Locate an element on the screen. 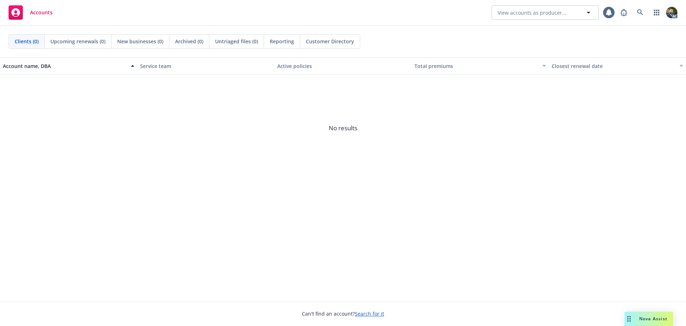 This screenshot has height=326, width=686. a: Search for it is located at coordinates (370, 313).